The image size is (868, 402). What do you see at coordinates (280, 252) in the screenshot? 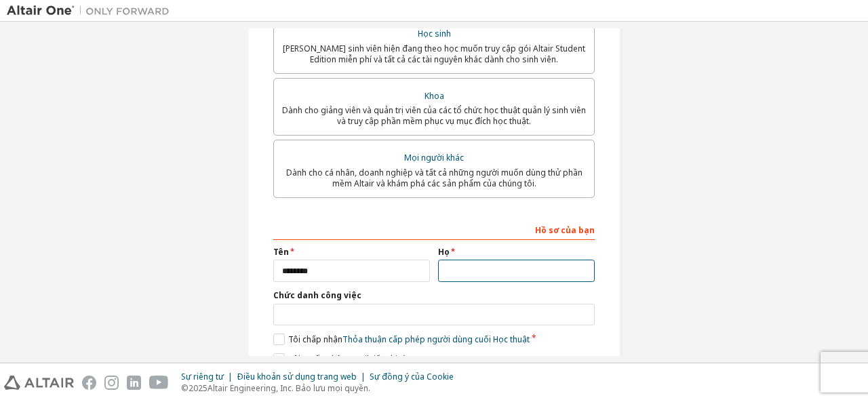
I see `font: Tên` at bounding box center [280, 252].